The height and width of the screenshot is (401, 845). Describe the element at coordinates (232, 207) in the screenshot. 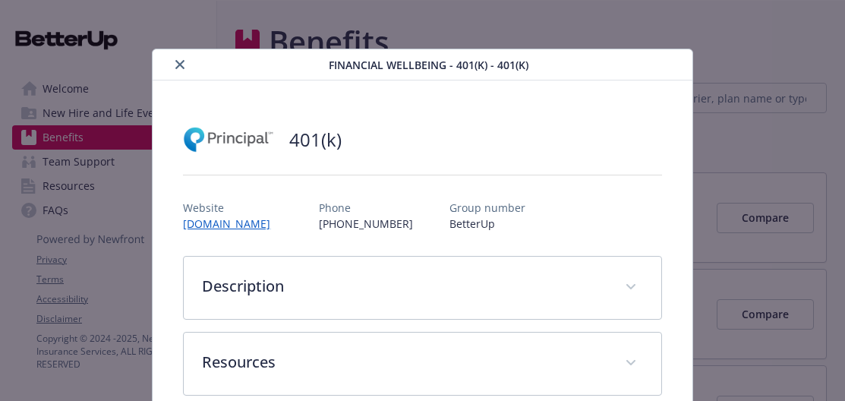

I see `p: Website` at that location.